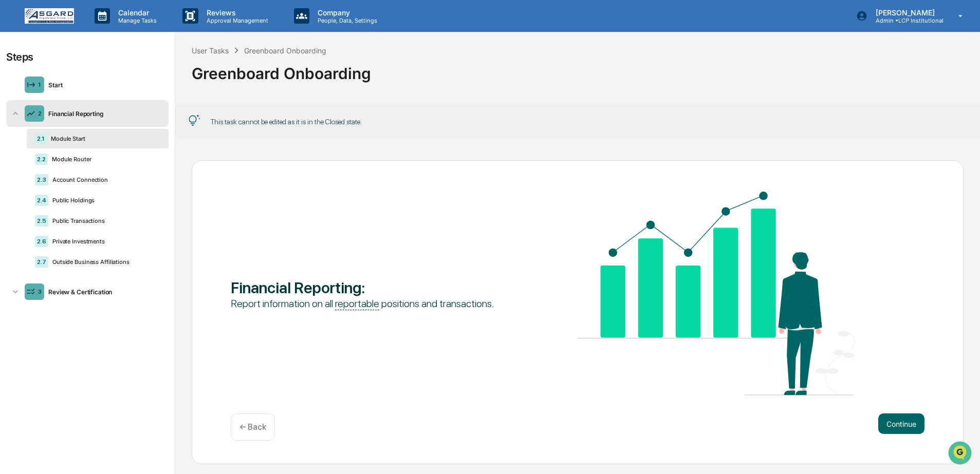 The height and width of the screenshot is (474, 980). I want to click on p: Calendar, so click(136, 12).